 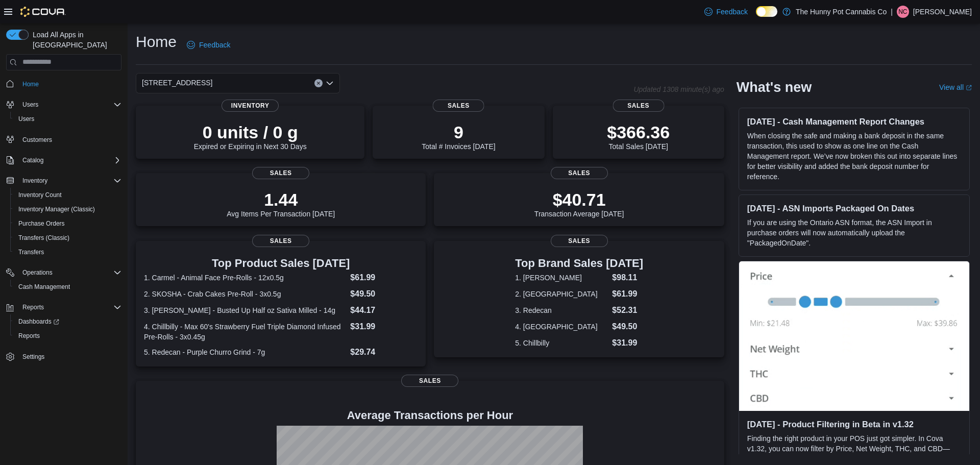 I want to click on button: Inventory, so click(x=34, y=181).